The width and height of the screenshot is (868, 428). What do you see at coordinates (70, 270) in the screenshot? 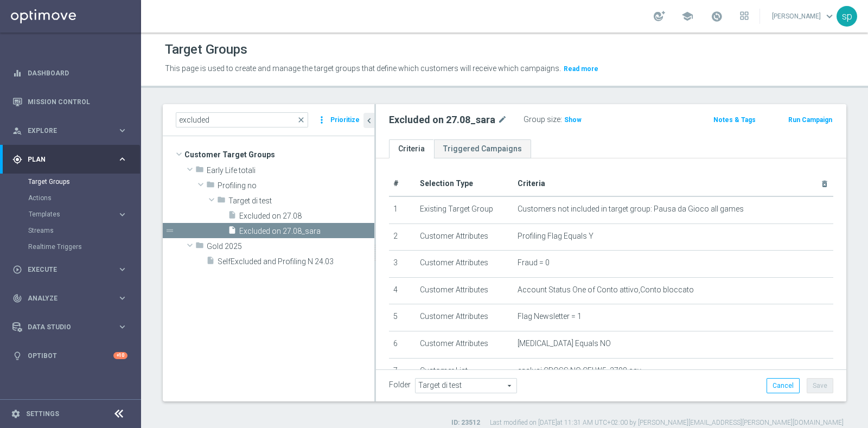
I see `div: play_circle_outline Execute keyboard_arrow_right` at bounding box center [70, 270].